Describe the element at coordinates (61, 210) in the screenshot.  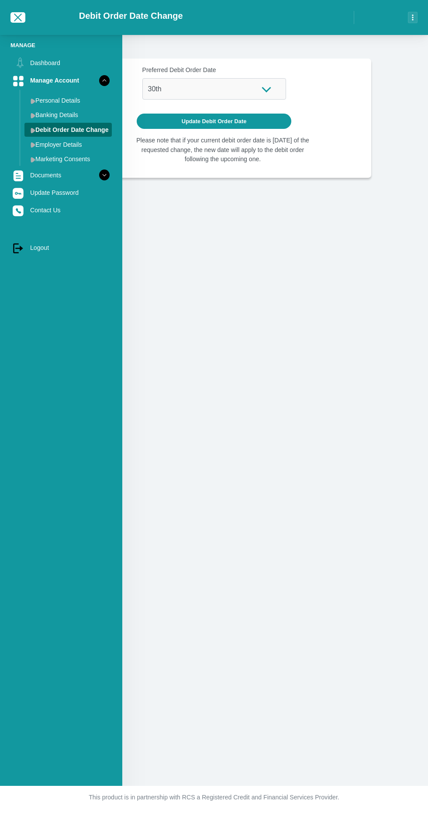
I see `a: Contact Us` at that location.